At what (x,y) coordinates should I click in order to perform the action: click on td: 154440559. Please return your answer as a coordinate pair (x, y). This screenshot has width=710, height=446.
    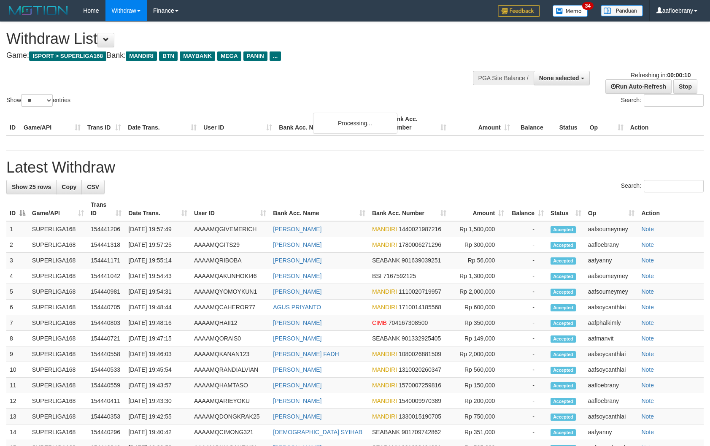
    Looking at the image, I should click on (106, 385).